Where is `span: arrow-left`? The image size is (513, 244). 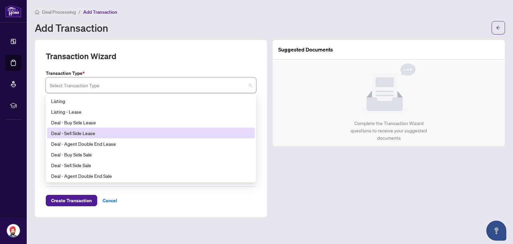 span: arrow-left is located at coordinates (498, 28).